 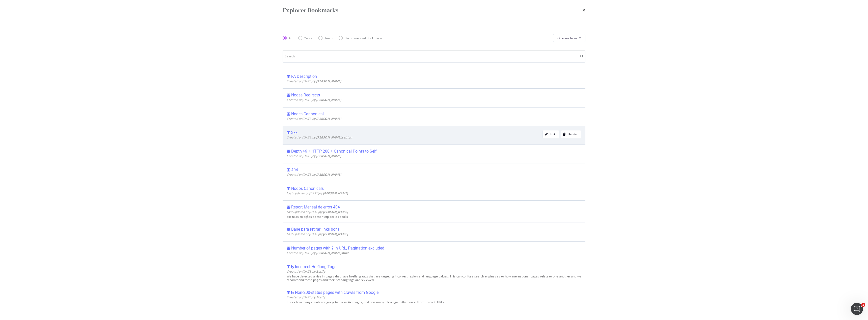 What do you see at coordinates (571, 134) in the screenshot?
I see `button: Delete` at bounding box center [571, 134].